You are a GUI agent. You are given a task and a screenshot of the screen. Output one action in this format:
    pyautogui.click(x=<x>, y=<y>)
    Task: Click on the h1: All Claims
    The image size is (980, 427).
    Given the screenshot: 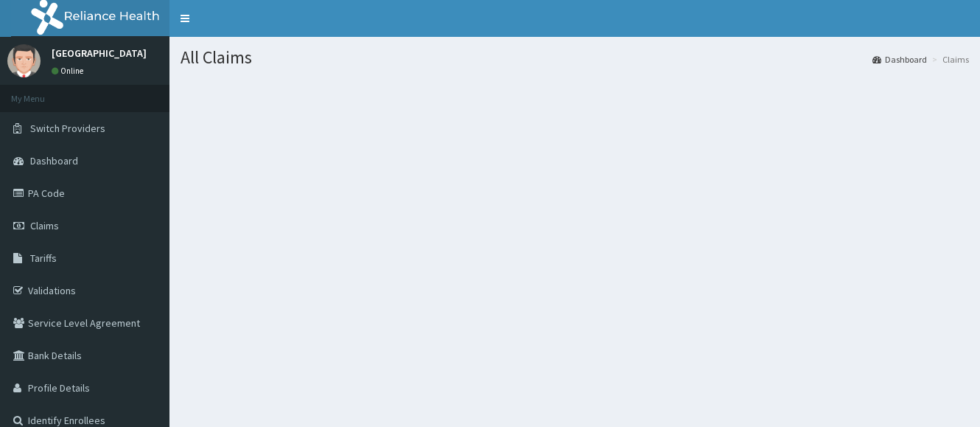 What is the action you would take?
    pyautogui.click(x=574, y=57)
    